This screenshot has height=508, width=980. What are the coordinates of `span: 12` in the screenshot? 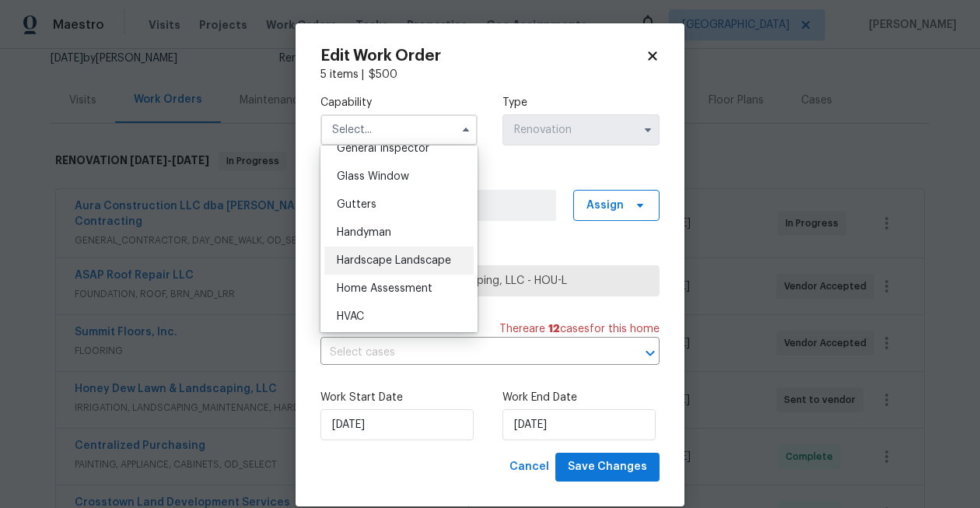 It's located at (554, 330).